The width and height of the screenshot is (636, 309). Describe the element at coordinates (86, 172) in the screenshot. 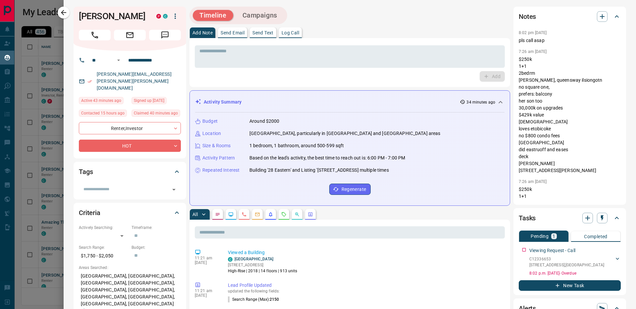

I see `h2: Tags` at that location.